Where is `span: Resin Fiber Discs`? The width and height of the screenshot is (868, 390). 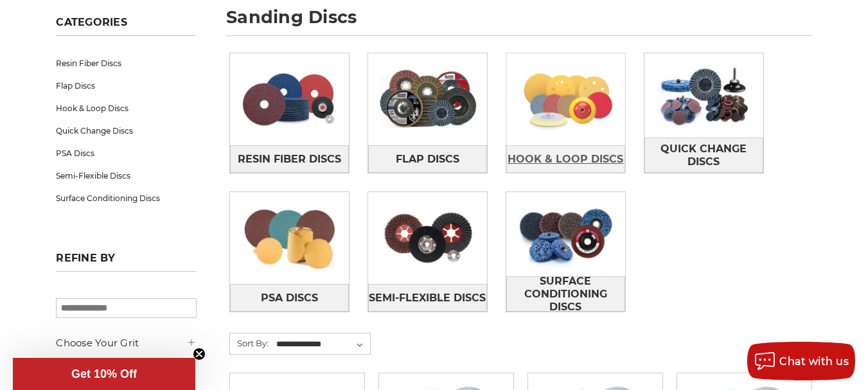 span: Resin Fiber Discs is located at coordinates (289, 160).